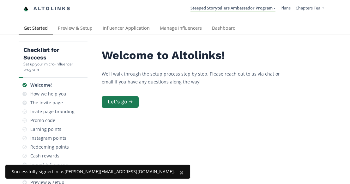 Image resolution: width=350 pixels, height=184 pixels. I want to click on a: Chapters Tea, so click(310, 9).